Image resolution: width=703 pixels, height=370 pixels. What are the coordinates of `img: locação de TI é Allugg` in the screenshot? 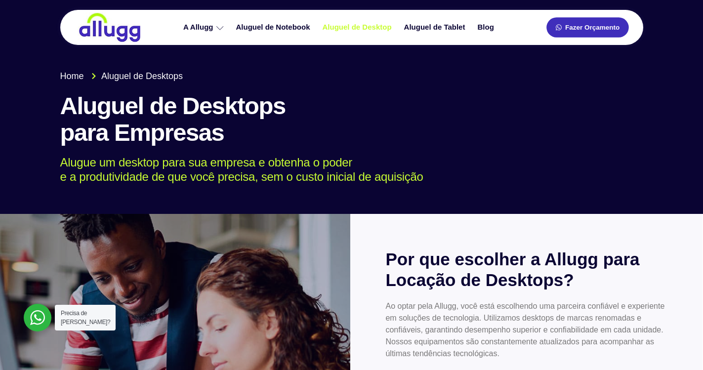 It's located at (110, 27).